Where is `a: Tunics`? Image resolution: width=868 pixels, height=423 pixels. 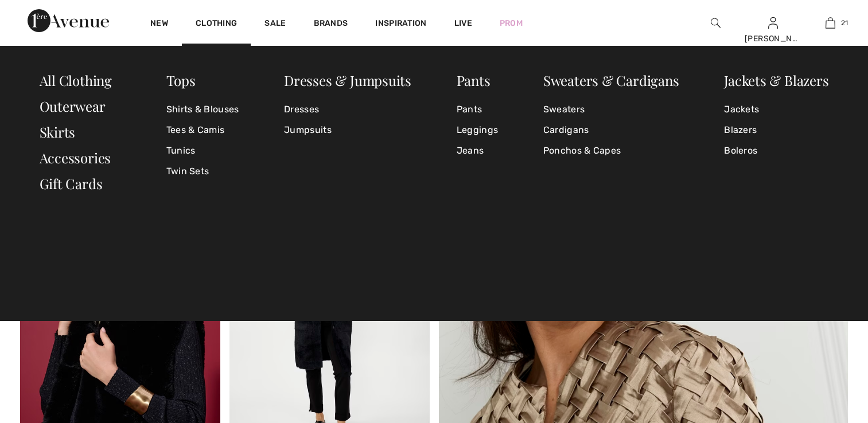 a: Tunics is located at coordinates (202, 151).